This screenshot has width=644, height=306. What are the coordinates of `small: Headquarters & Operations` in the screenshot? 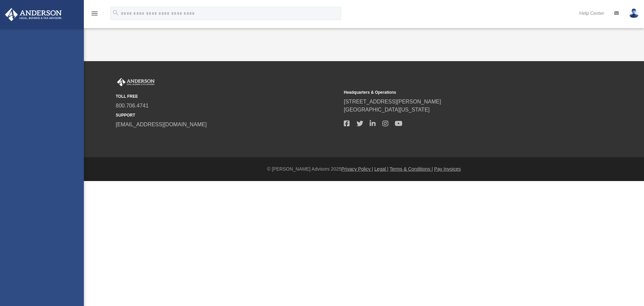 It's located at (456, 92).